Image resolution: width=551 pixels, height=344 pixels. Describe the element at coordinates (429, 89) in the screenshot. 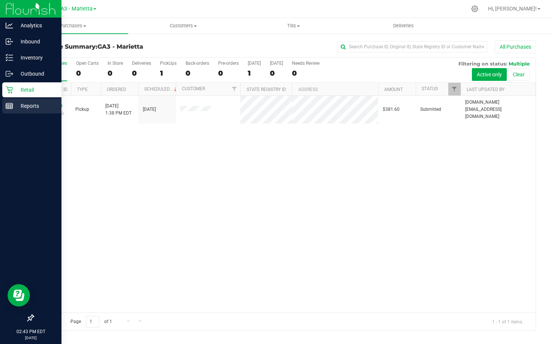

I see `a: Status` at that location.